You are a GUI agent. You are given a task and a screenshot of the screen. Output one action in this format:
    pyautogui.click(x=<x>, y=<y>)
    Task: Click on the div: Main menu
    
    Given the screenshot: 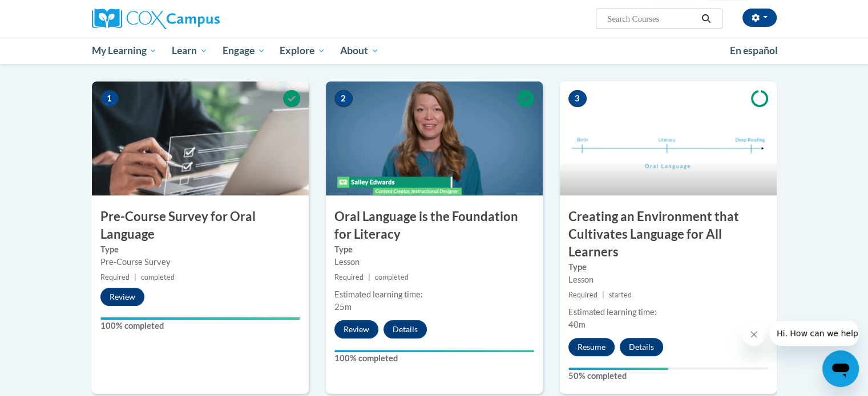 What is the action you would take?
    pyautogui.click(x=434, y=51)
    